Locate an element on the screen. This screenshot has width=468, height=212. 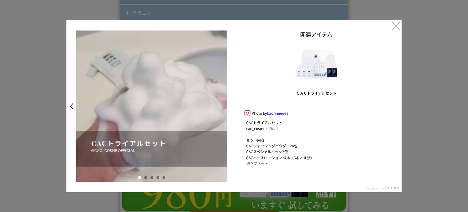
img: e9020f0b-220c-4f2a-939c-d633140437e9-large.jpg is located at coordinates (152, 106).